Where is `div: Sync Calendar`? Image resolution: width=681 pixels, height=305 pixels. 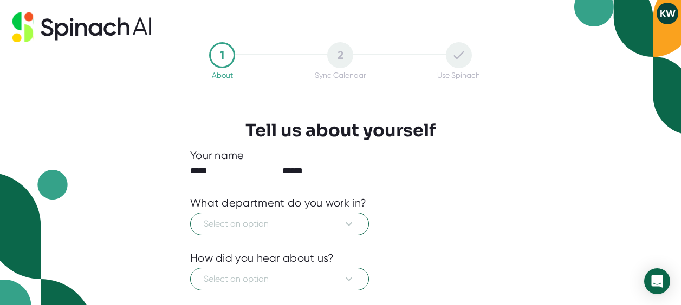
div: Sync Calendar is located at coordinates (340, 75).